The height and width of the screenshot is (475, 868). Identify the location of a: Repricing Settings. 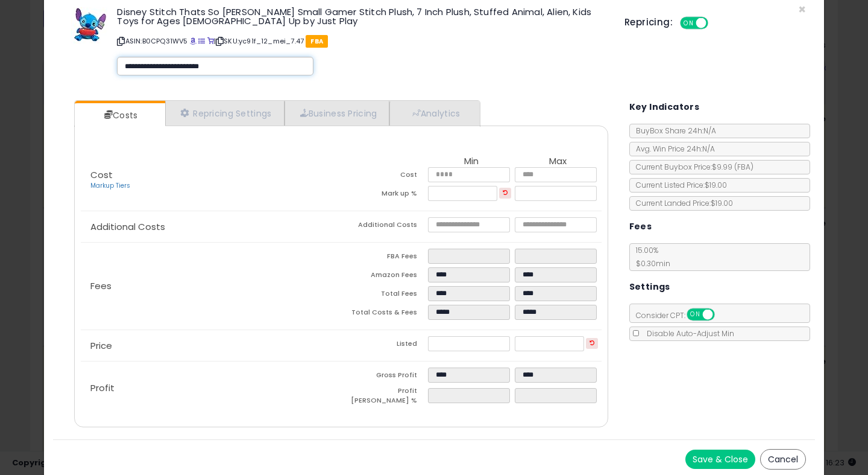
(225, 112).